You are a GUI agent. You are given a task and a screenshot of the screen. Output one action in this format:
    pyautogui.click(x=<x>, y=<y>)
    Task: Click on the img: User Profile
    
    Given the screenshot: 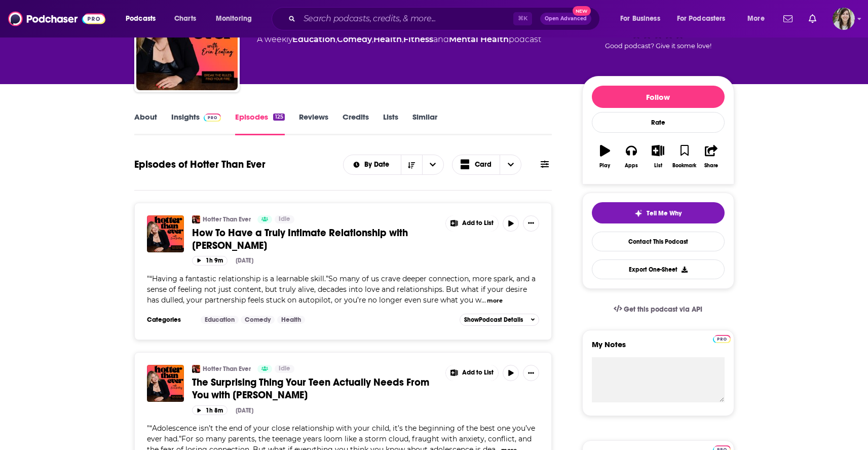 What is the action you would take?
    pyautogui.click(x=844, y=19)
    